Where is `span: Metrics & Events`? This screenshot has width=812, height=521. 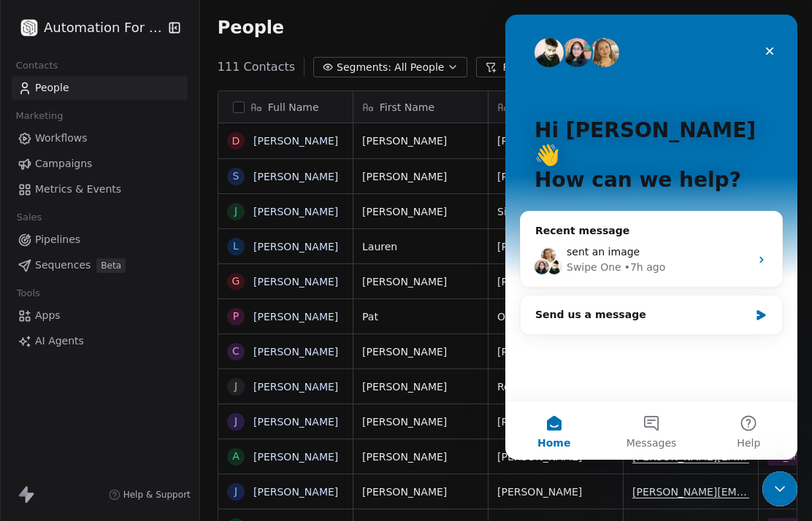
span: Metrics & Events is located at coordinates (78, 189).